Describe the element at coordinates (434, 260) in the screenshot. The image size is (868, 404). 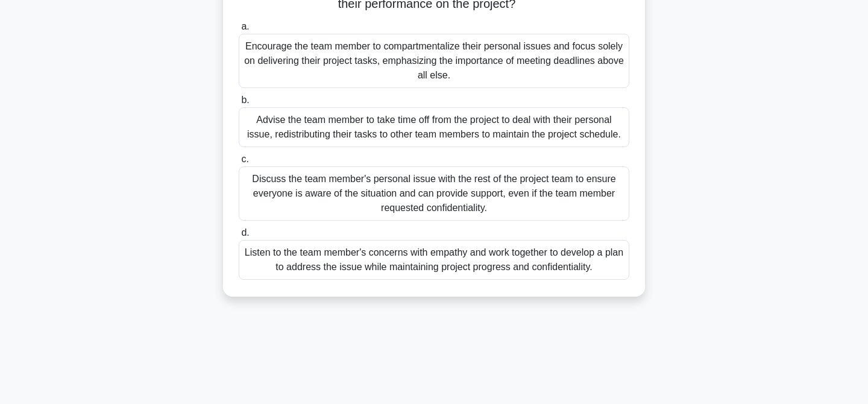
I see `div: Listen to the team member's concerns with empathy and work together to develop a plan to address ...` at that location.